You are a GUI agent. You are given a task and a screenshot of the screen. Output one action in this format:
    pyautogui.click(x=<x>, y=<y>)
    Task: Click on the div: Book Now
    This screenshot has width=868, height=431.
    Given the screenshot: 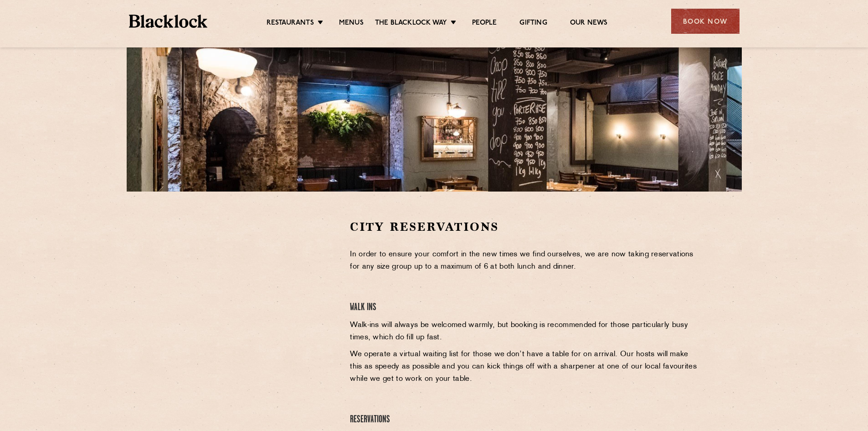 What is the action you would take?
    pyautogui.click(x=705, y=21)
    